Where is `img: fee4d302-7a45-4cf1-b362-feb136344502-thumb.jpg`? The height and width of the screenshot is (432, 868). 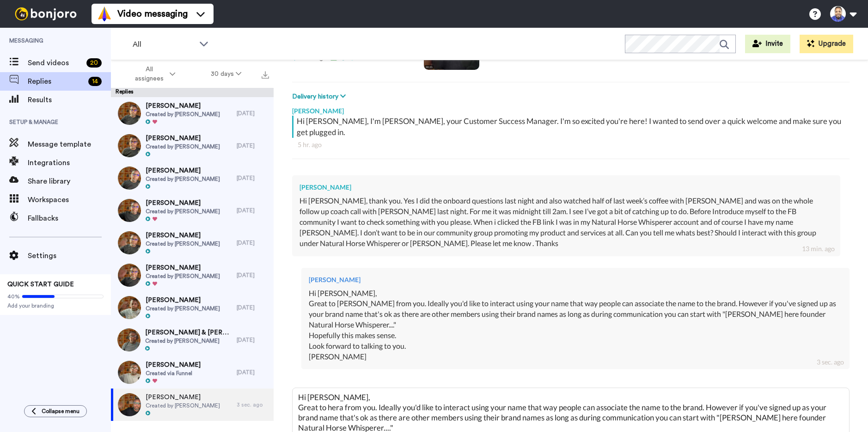 img: fee4d302-7a45-4cf1-b362-feb136344502-thumb.jpg is located at coordinates (129, 114).